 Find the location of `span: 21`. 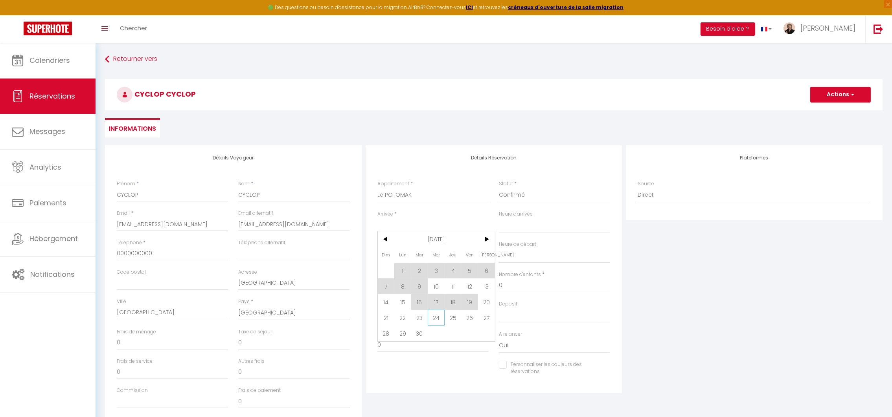

span: 21 is located at coordinates (386, 318).